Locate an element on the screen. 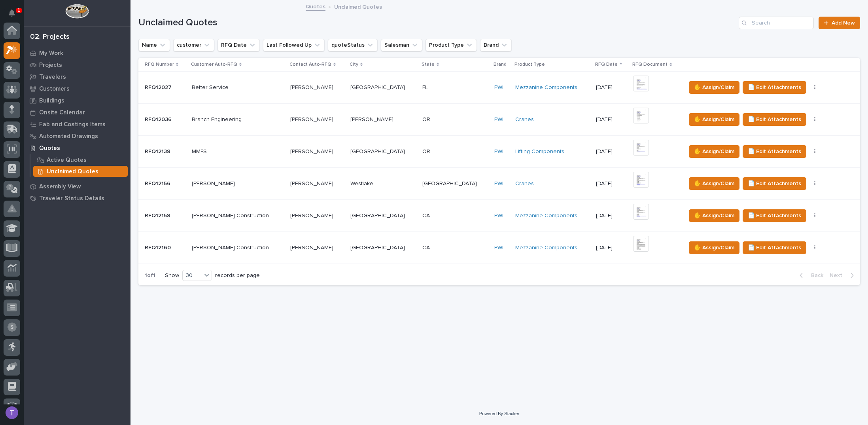 This screenshot has height=425, width=868. a: Customers is located at coordinates (77, 88).